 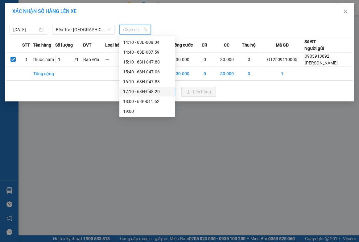 I want to click on span: close, so click(x=346, y=11).